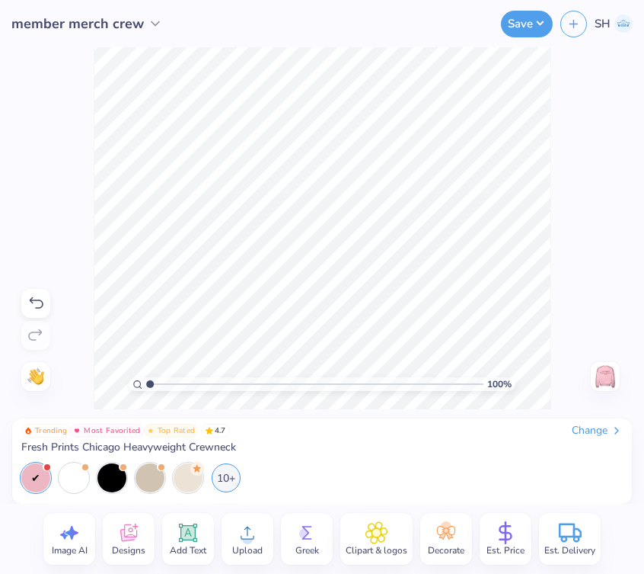  What do you see at coordinates (129, 447) in the screenshot?
I see `span: Fresh Prints Chicago Heavyweight Crewneck` at bounding box center [129, 447].